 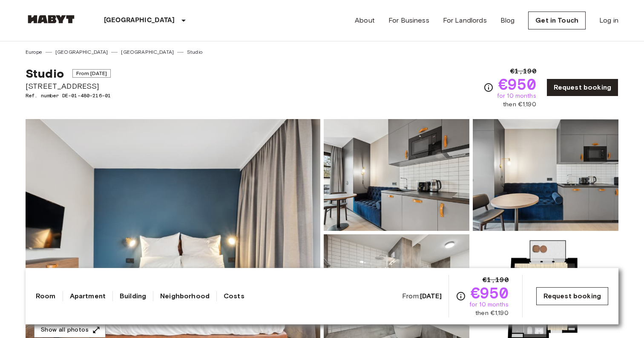 What do you see at coordinates (409, 21) in the screenshot?
I see `a: For Business` at bounding box center [409, 21].